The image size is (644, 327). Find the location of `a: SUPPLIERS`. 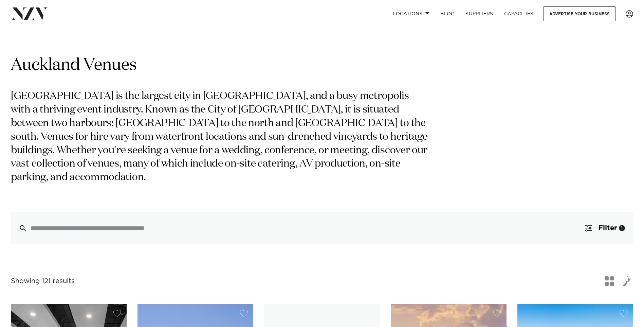

a: SUPPLIERS is located at coordinates (479, 14).